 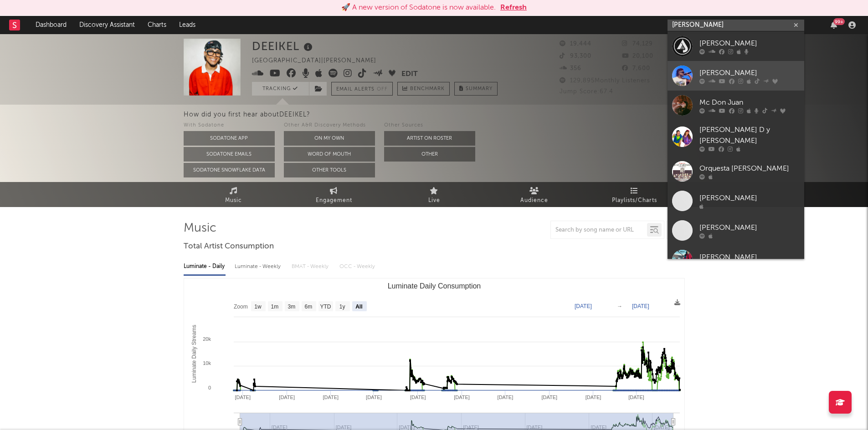 What do you see at coordinates (634, 194) in the screenshot?
I see `a: Playlists/Charts` at bounding box center [634, 194].